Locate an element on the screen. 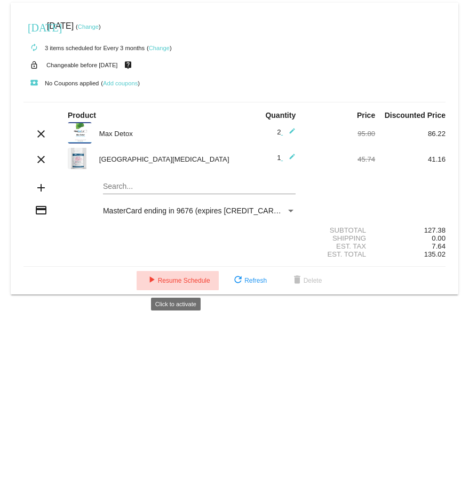  button: Refresh is located at coordinates (249, 281).